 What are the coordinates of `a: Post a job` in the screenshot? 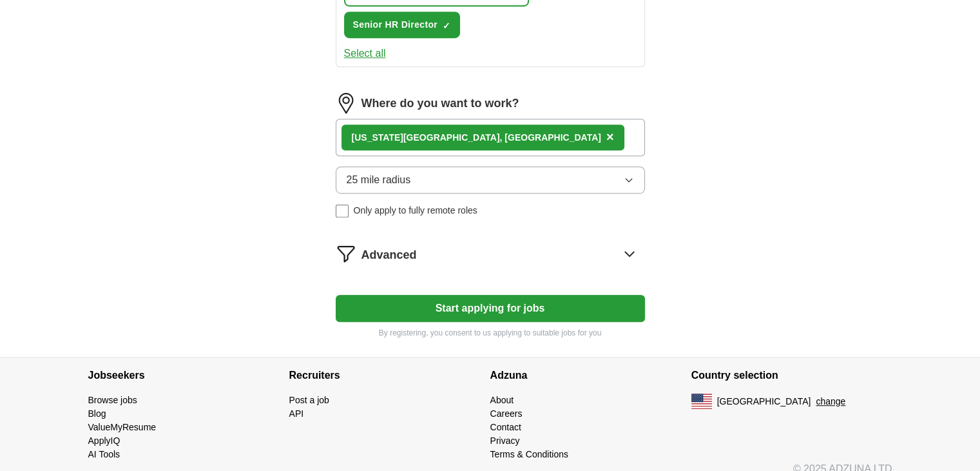 It's located at (309, 400).